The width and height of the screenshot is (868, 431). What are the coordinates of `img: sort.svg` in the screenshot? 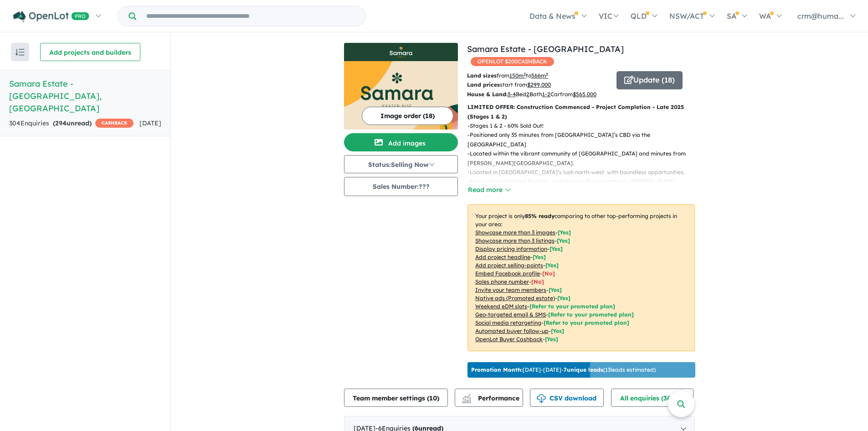 It's located at (20, 52).